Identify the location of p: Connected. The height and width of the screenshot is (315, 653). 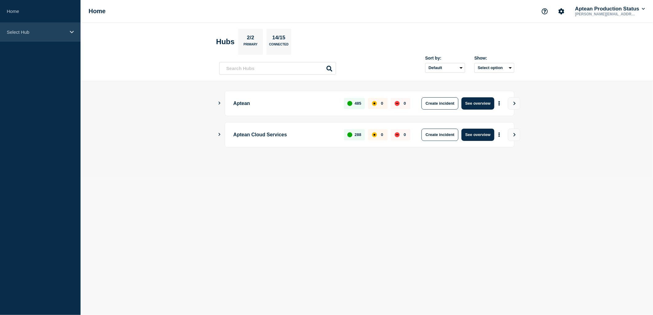
(278, 46).